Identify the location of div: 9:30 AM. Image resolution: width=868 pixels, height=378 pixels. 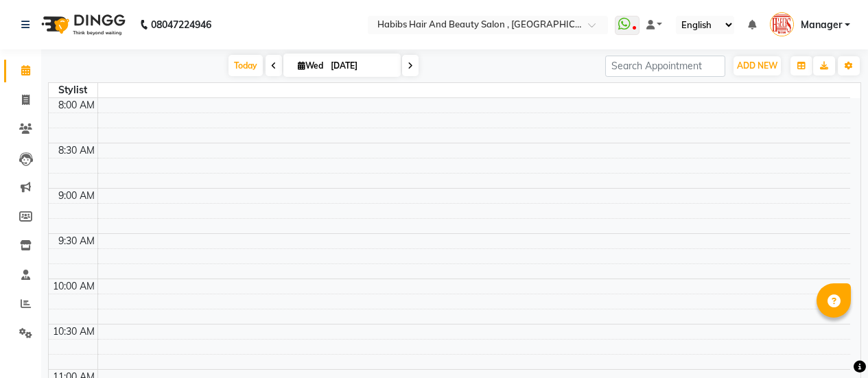
(76, 241).